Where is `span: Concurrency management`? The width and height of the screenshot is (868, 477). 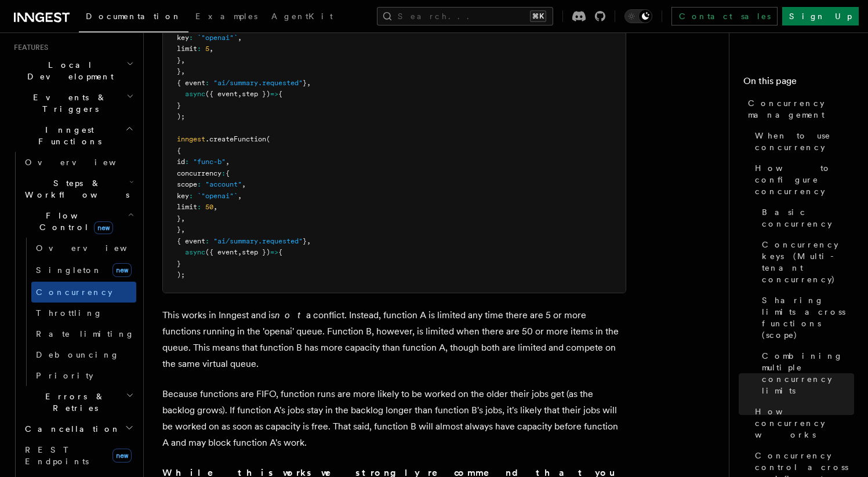
span: Concurrency management is located at coordinates (801, 109).